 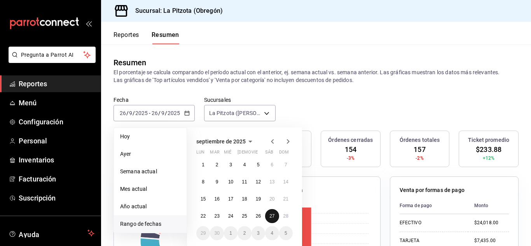 What do you see at coordinates (56, 198) in the screenshot?
I see `span: Suscripción` at bounding box center [56, 198].